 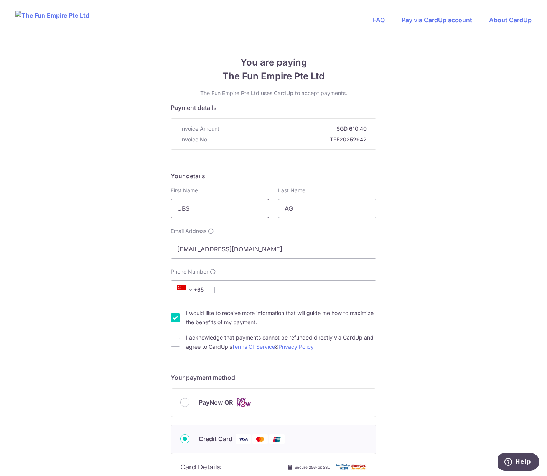 I want to click on h5: Your payment method, so click(x=273, y=378).